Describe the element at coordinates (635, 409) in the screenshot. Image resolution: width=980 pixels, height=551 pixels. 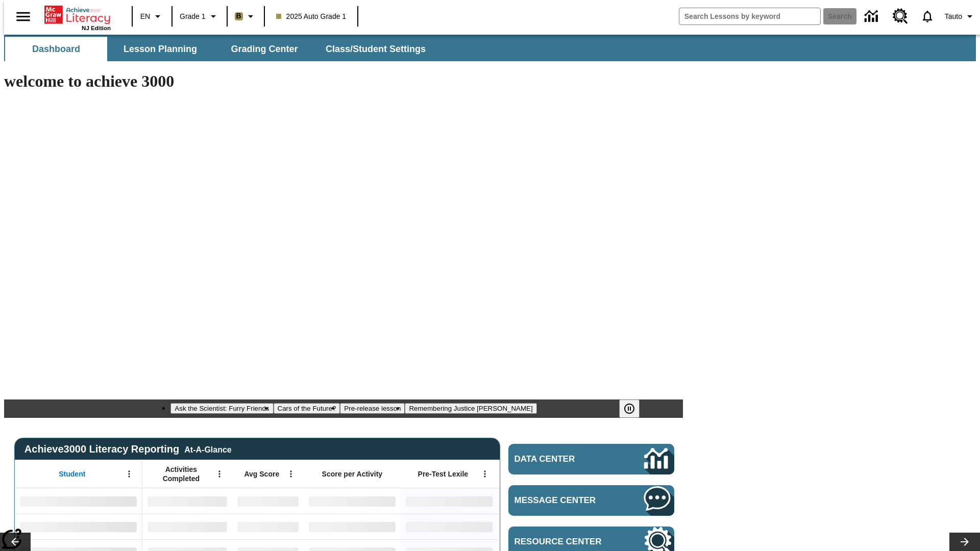
I see `div: Pause` at that location.